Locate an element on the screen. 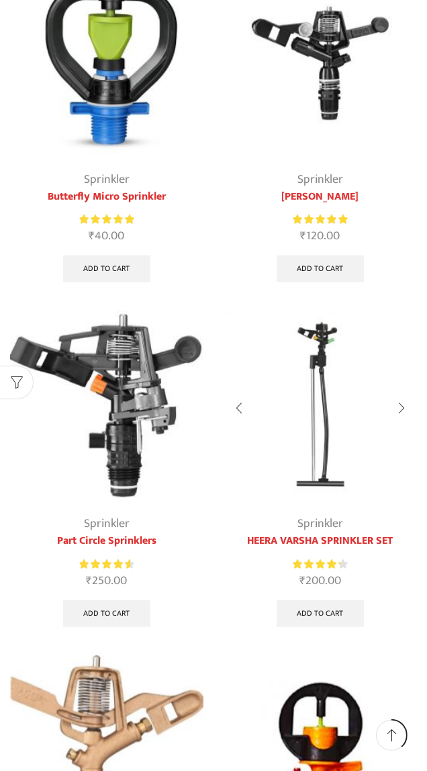  div: Rated 4.37 out of 5 is located at coordinates (321, 564).